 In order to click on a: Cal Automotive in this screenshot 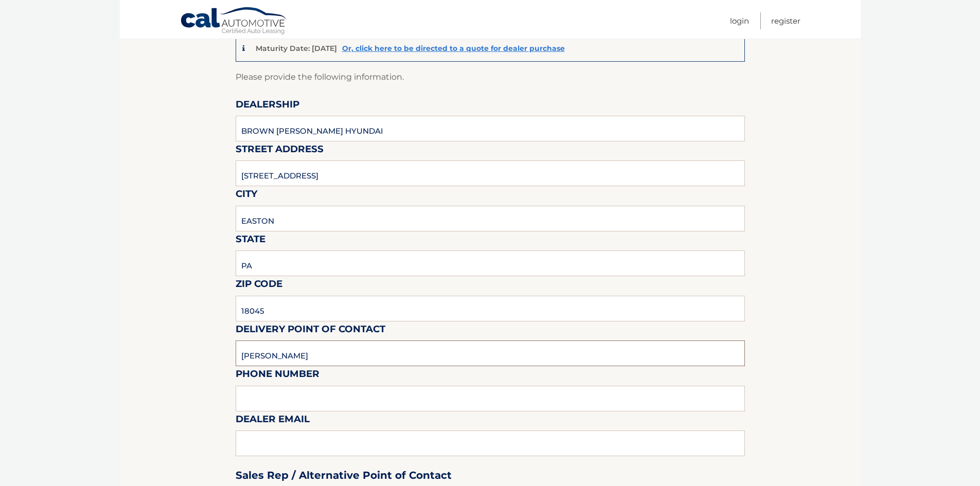, I will do `click(234, 21)`.